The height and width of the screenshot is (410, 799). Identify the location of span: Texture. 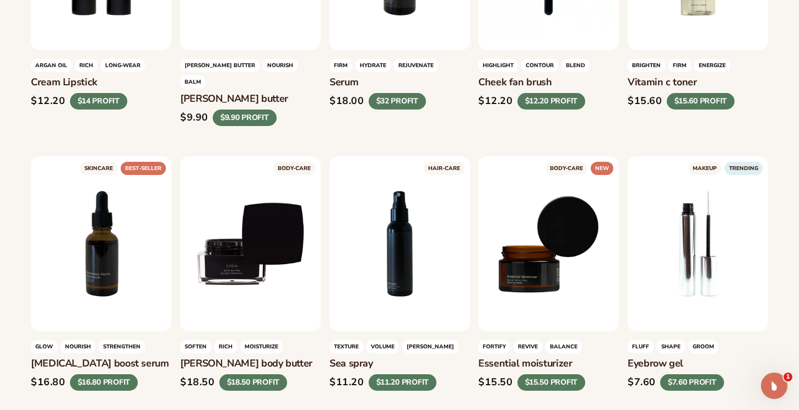
(346, 347).